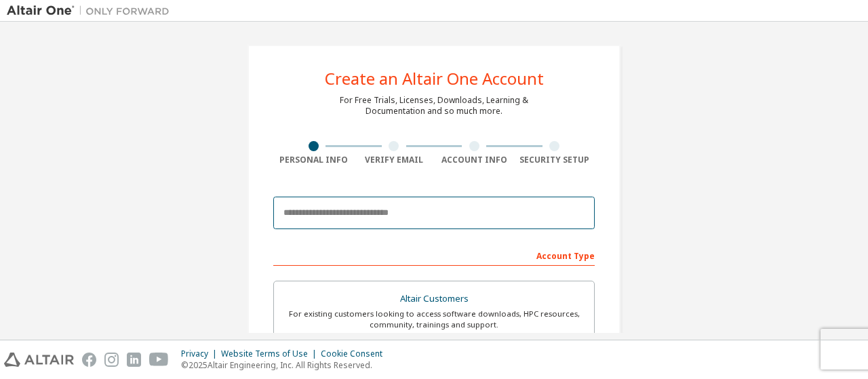  What do you see at coordinates (434, 106) in the screenshot?
I see `div: For Free Trials, Licenses, Downloads, Learning & Documentation and so much more.` at bounding box center [434, 106].